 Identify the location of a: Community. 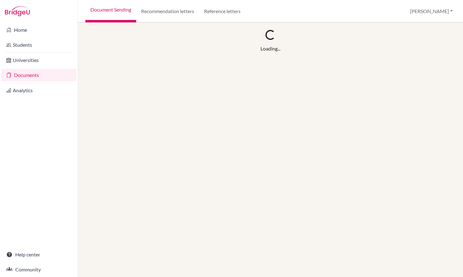
(39, 269).